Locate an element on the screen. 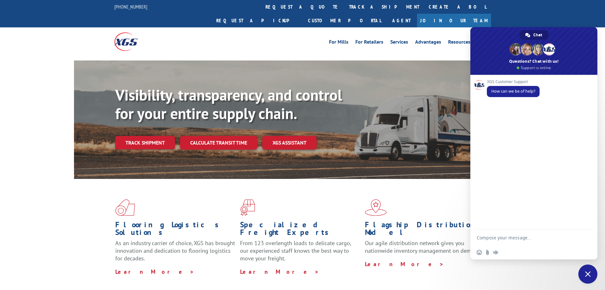 The image size is (605, 290). a: Chat is located at coordinates (534, 35).